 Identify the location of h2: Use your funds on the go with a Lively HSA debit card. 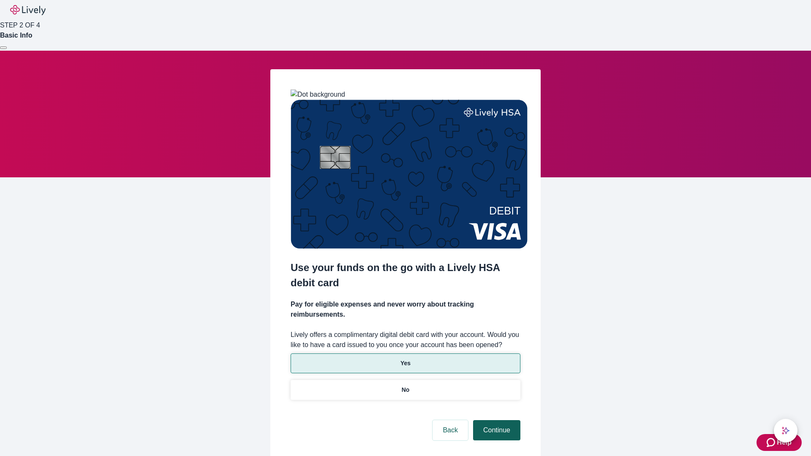
(405, 275).